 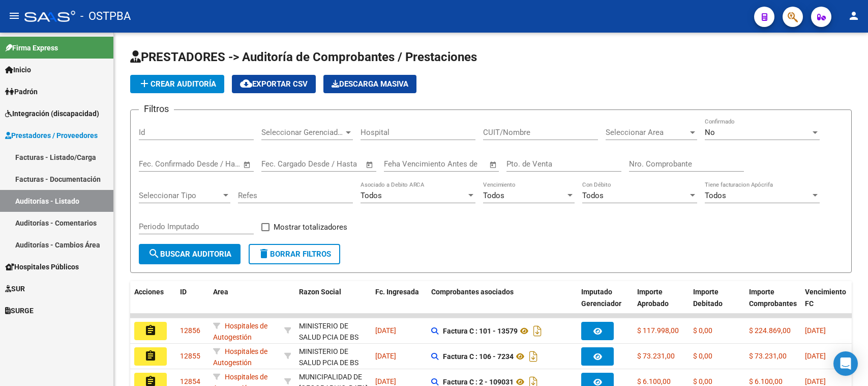 What do you see at coordinates (190, 381) in the screenshot?
I see `span: 12854` at bounding box center [190, 381].